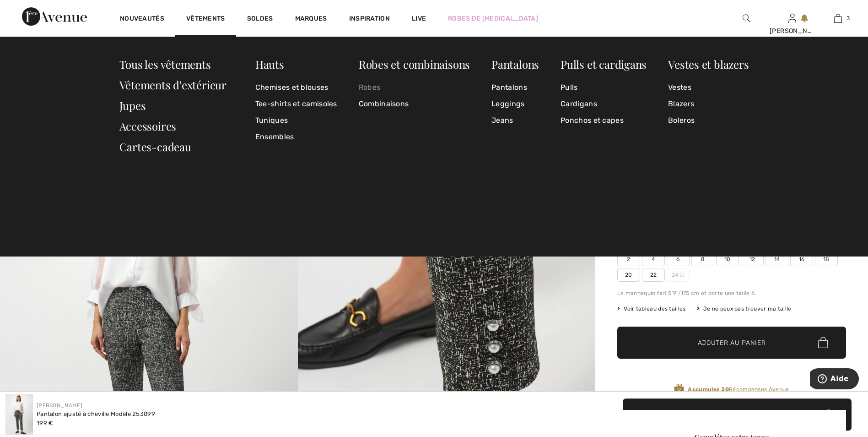 The width and height of the screenshot is (868, 437). I want to click on span: 199 €, so click(45, 422).